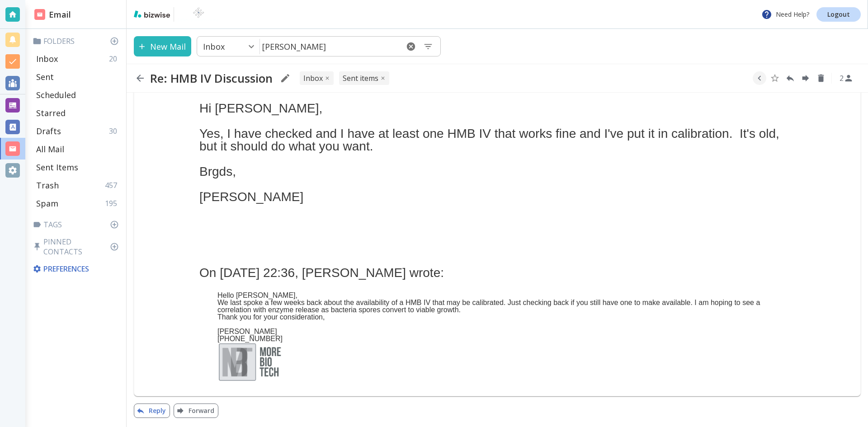 The height and width of the screenshot is (427, 868). Describe the element at coordinates (78, 224) in the screenshot. I see `p: Tags` at that location.